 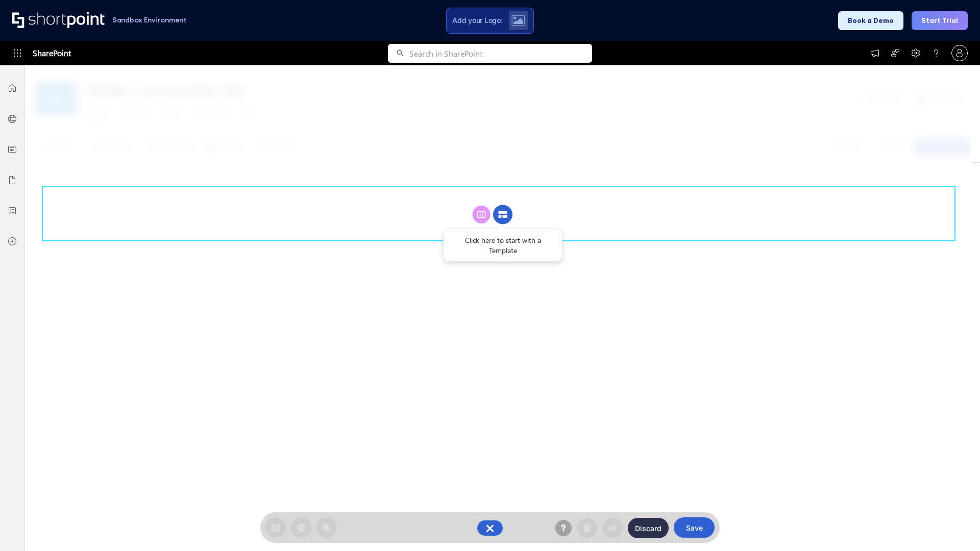 I want to click on button: Start Trial, so click(x=939, y=20).